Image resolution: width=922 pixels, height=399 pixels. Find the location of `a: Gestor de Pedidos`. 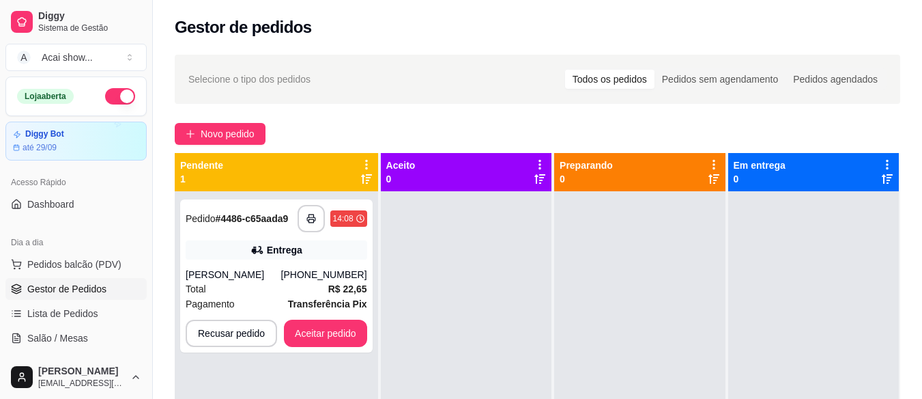

a: Gestor de Pedidos is located at coordinates (76, 289).